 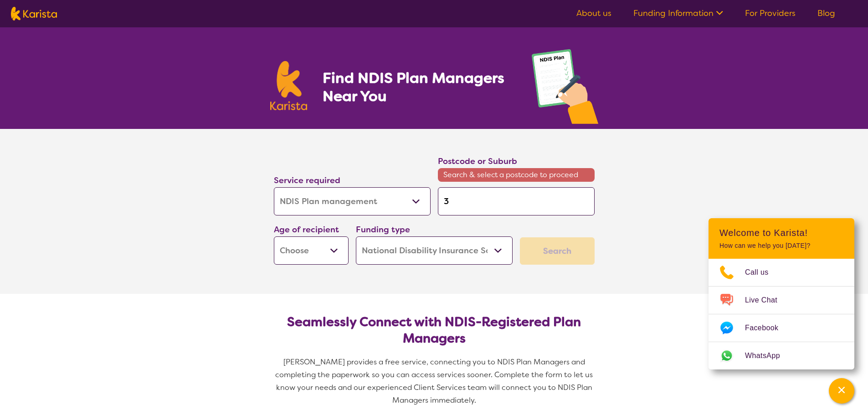 I want to click on label: Funding type, so click(x=382, y=230).